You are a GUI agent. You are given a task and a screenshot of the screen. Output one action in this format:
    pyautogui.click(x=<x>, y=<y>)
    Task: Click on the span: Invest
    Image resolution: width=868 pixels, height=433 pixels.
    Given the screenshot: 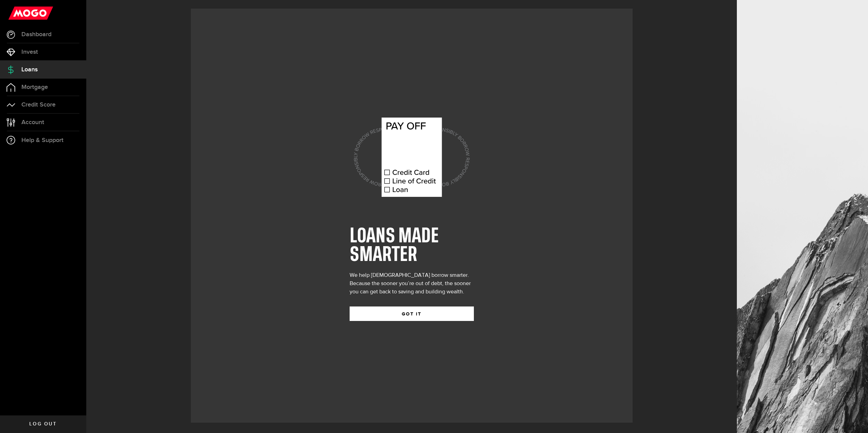 What is the action you would take?
    pyautogui.click(x=30, y=52)
    